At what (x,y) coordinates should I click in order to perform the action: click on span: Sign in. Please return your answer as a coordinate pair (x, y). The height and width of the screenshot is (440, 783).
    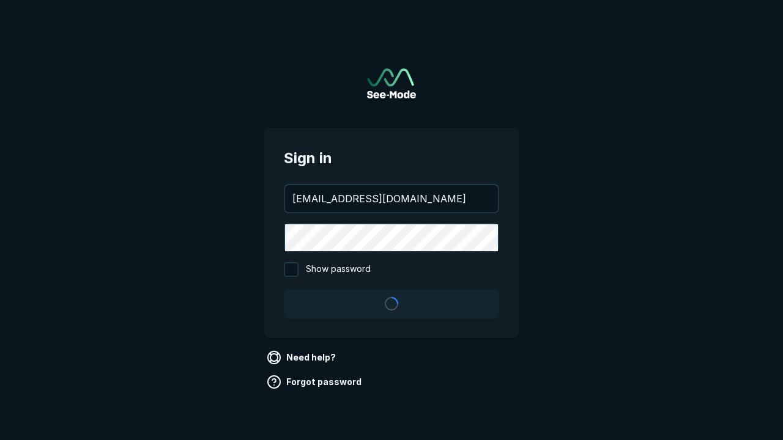
    Looking at the image, I should click on (391, 158).